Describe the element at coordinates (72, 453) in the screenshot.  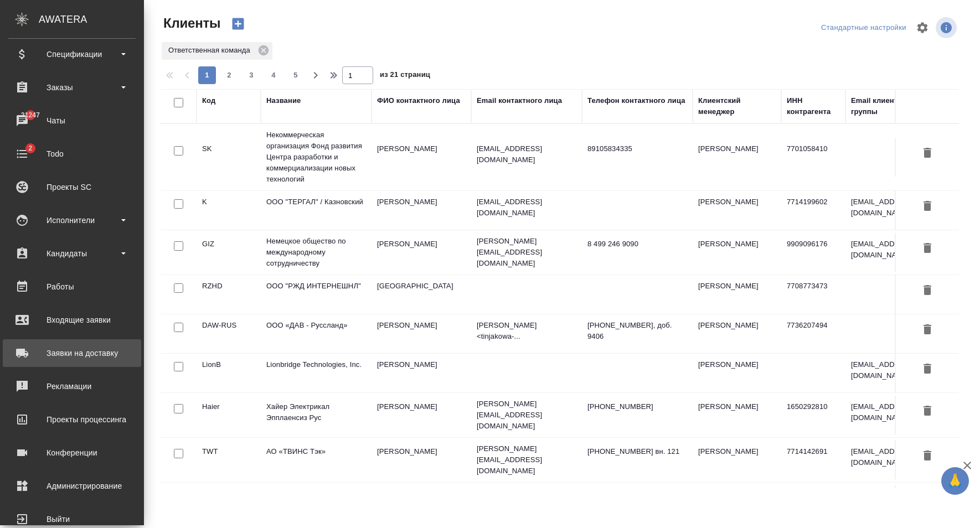
I see `div: Конференции` at that location.